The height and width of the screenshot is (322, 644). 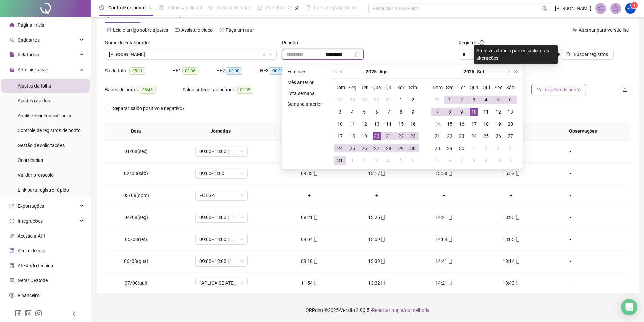 What do you see at coordinates (352, 100) in the screenshot?
I see `td: 2025-07-28` at bounding box center [352, 100].